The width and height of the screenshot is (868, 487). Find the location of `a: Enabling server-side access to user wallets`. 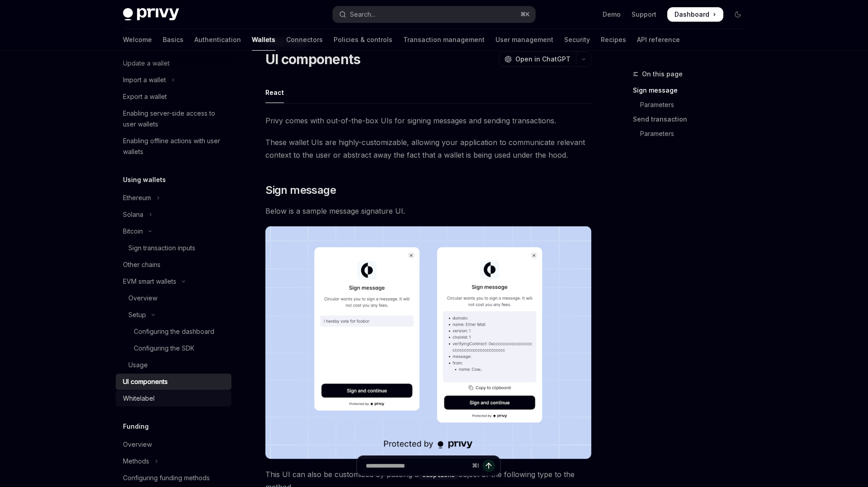

a: Enabling server-side access to user wallets is located at coordinates (173, 119).